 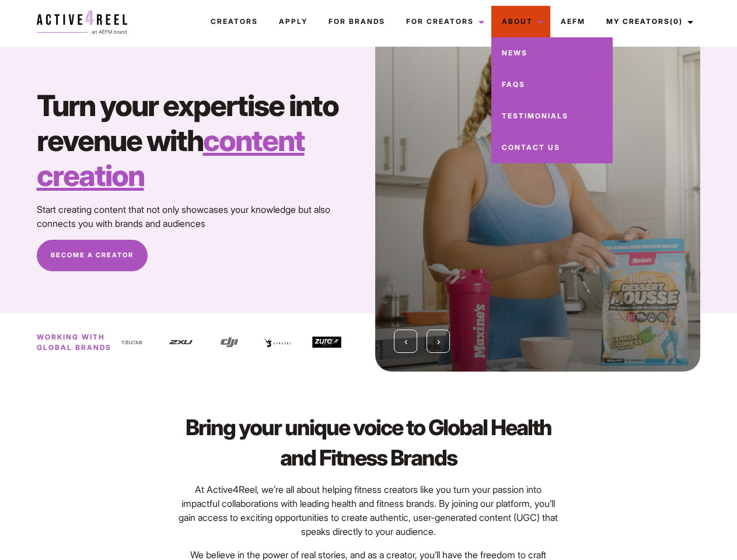 I want to click on a: News, so click(x=553, y=53).